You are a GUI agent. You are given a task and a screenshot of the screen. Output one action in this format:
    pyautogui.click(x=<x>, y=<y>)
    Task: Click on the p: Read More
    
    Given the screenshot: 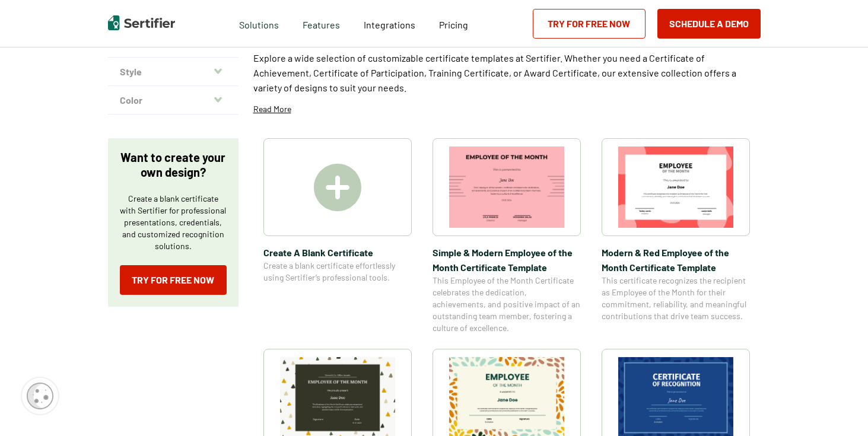 What is the action you would take?
    pyautogui.click(x=272, y=109)
    